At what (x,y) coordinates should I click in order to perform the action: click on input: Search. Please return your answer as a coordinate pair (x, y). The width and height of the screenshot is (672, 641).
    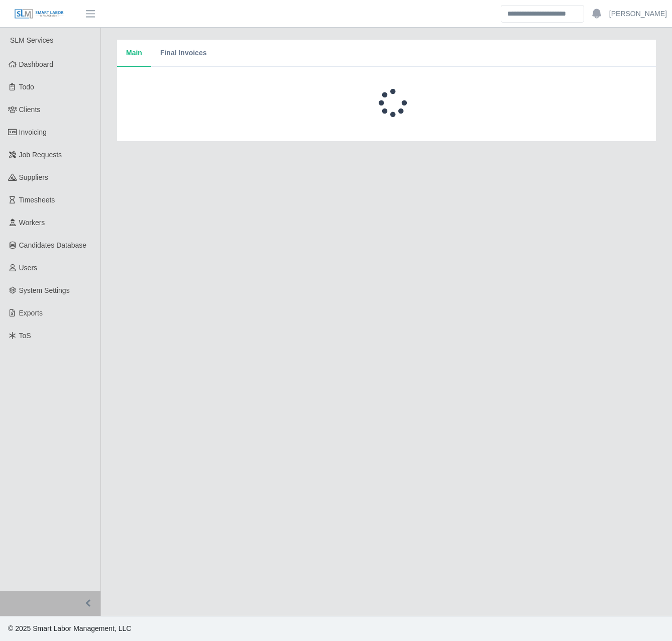
    Looking at the image, I should click on (542, 13).